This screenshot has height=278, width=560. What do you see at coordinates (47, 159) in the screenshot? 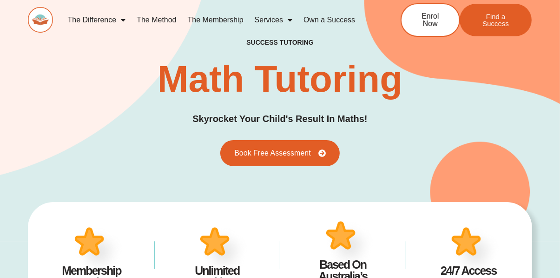
I see `span: 𝑥̄ =` at bounding box center [47, 159].